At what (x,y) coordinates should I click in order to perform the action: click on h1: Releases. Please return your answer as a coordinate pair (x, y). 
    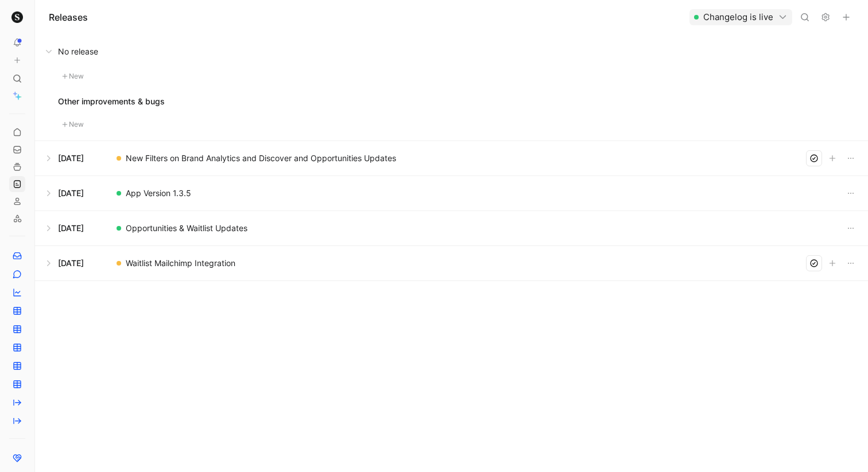
    Looking at the image, I should click on (68, 17).